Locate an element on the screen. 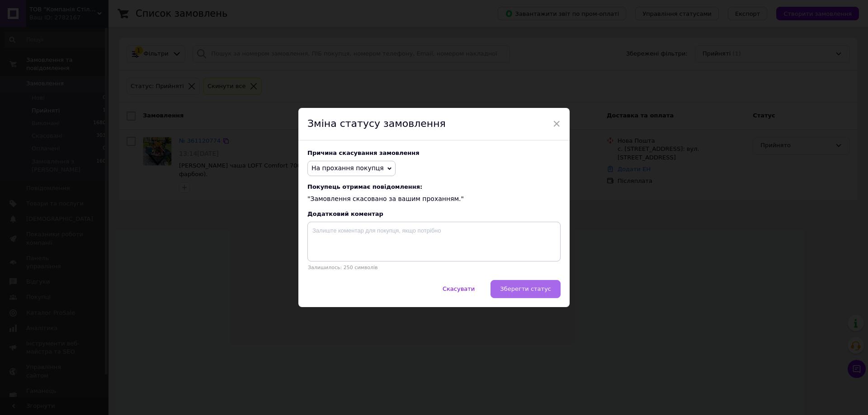  span: Скасувати is located at coordinates (459, 288).